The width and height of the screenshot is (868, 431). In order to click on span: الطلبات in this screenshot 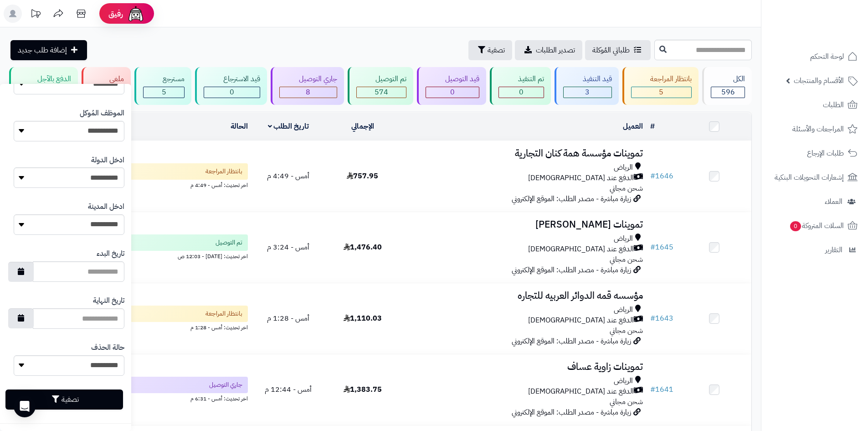, I will do `click(834, 104)`.